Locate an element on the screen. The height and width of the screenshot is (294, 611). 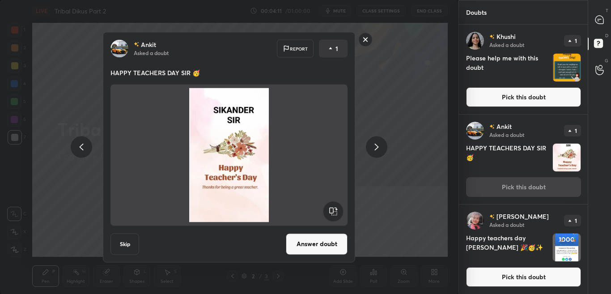
div: Report is located at coordinates (295, 48).